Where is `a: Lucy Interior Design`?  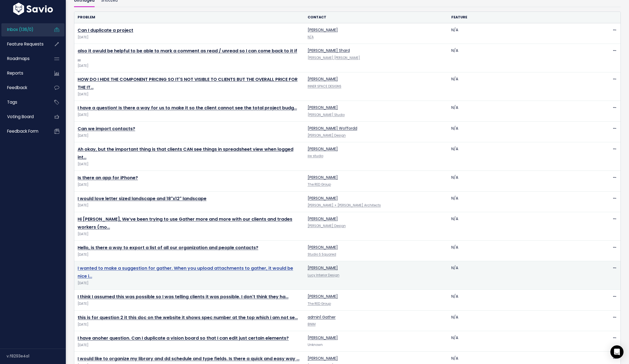 a: Lucy Interior Design is located at coordinates (323, 275).